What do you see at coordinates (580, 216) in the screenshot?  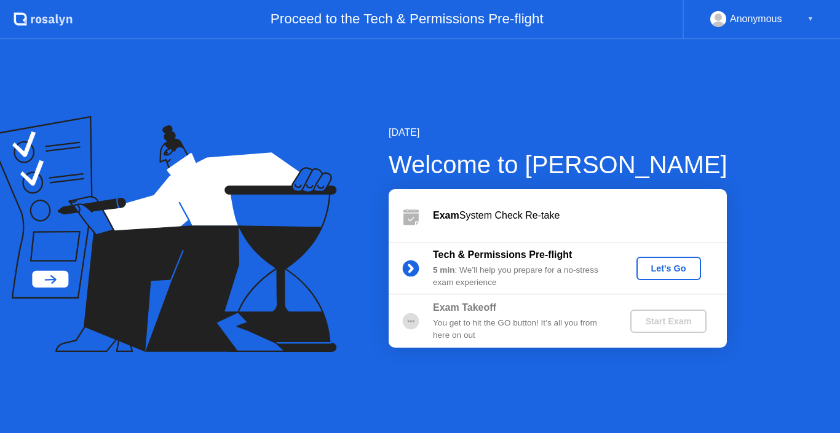 I see `div: System Check Re-take` at bounding box center [580, 216].